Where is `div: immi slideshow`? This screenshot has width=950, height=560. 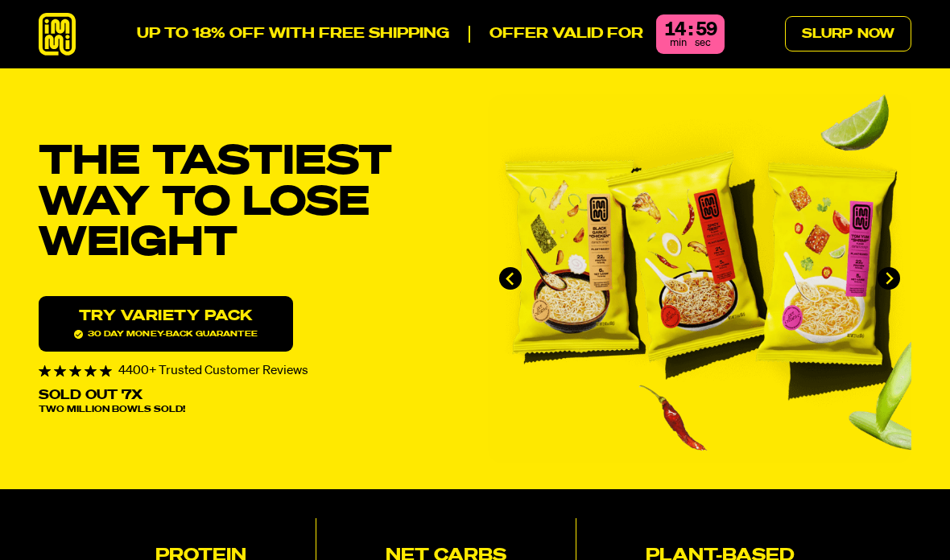 div: immi slideshow is located at coordinates (700, 279).